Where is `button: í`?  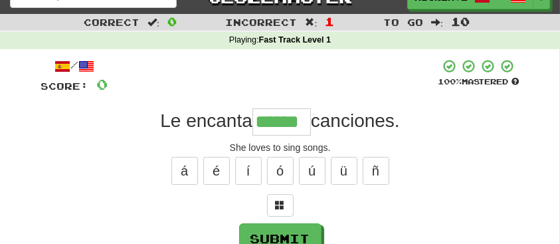
button: í is located at coordinates (249, 171).